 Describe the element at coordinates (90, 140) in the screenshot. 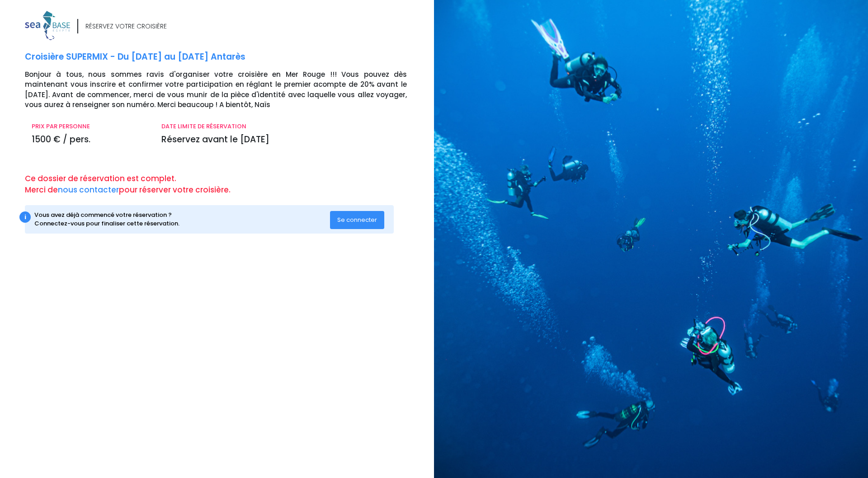

I see `p: 1500 € / pers.` at that location.